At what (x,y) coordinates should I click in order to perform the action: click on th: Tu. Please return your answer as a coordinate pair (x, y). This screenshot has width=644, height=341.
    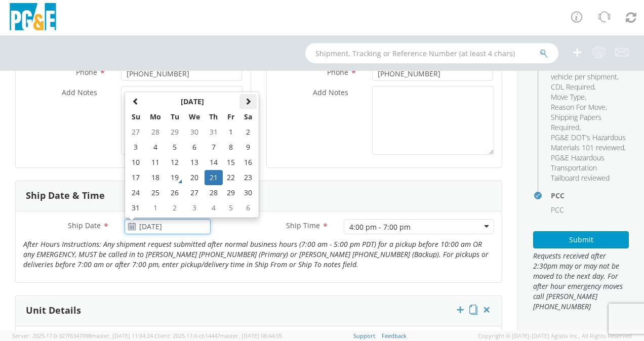
    Looking at the image, I should click on (175, 116).